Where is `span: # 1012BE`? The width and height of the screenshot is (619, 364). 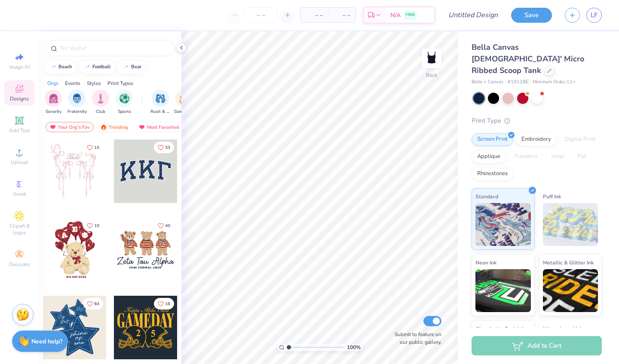
span: # 1012BE is located at coordinates (518, 82).